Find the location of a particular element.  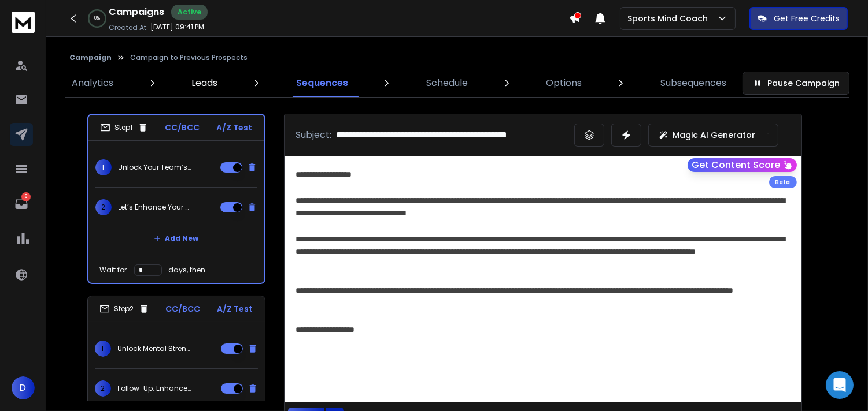

button: Get Free Credits is located at coordinates (798, 19).